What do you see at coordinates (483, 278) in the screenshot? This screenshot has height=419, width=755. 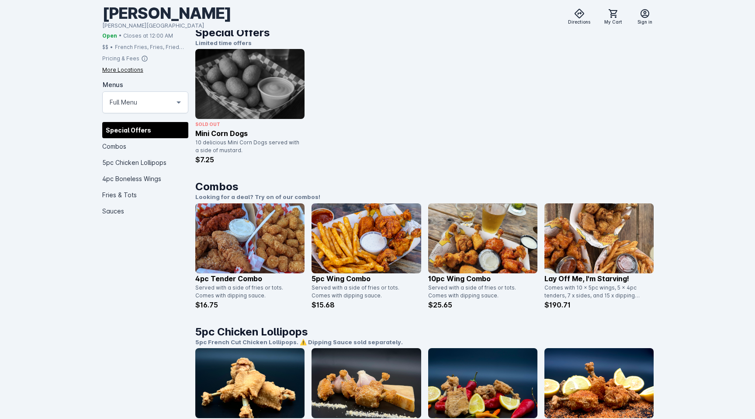 I see `p: 10pc Wing Combo` at bounding box center [483, 278].